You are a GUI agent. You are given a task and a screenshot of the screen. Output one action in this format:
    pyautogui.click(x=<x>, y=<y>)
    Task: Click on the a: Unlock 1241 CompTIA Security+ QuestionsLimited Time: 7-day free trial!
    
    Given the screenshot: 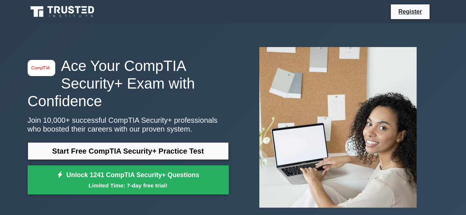 What is the action you would take?
    pyautogui.click(x=128, y=180)
    